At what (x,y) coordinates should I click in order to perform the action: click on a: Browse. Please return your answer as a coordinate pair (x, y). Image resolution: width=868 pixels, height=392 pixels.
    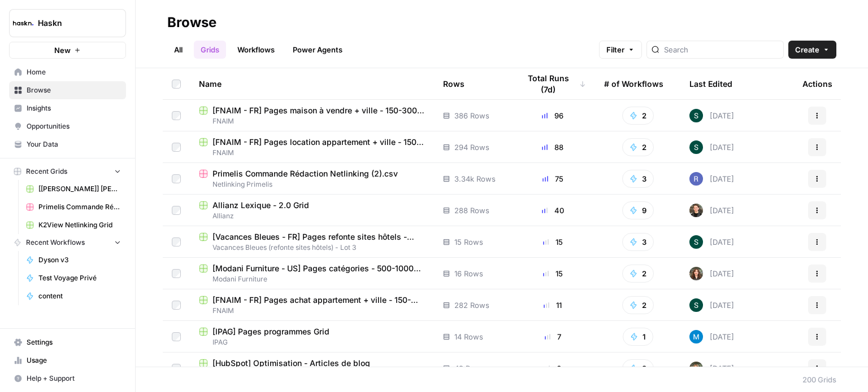
    Looking at the image, I should click on (68, 91).